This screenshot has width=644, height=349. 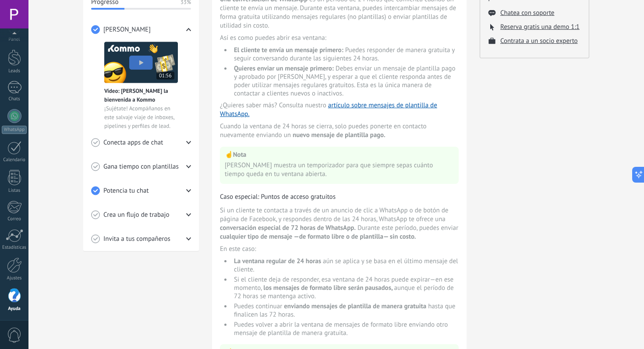 I want to click on span: Crea un flujo de trabajo, so click(x=136, y=215).